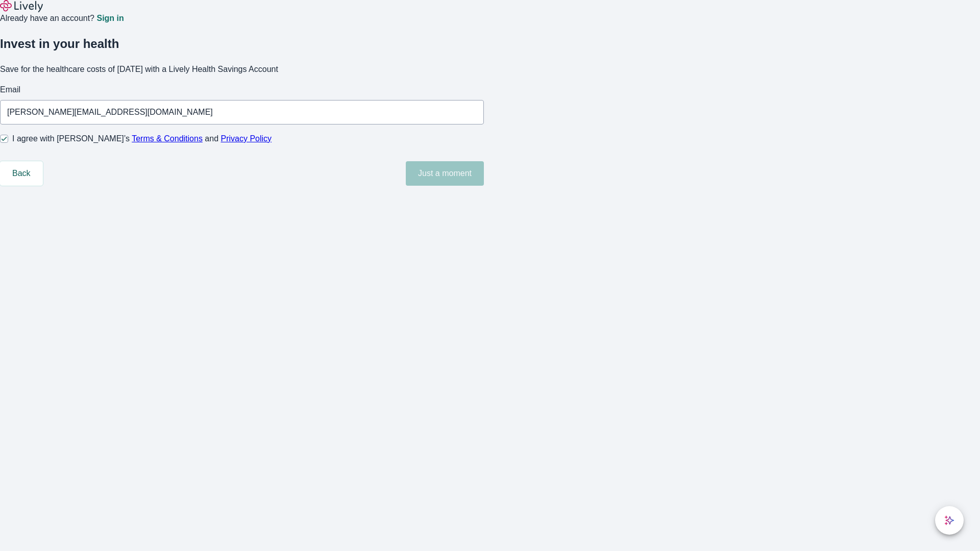 The image size is (980, 551). Describe the element at coordinates (110, 19) in the screenshot. I see `div: Sign in` at that location.